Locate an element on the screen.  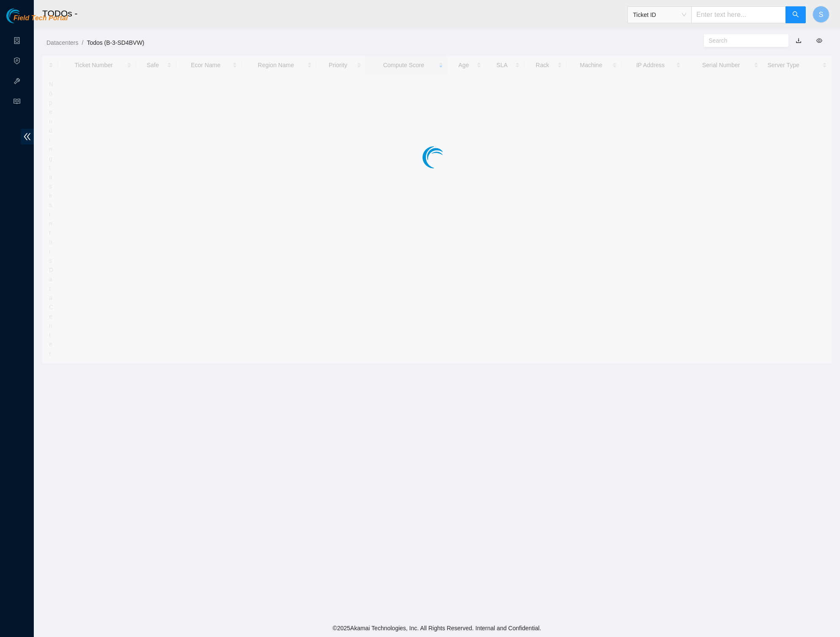
button: search is located at coordinates (796, 15).